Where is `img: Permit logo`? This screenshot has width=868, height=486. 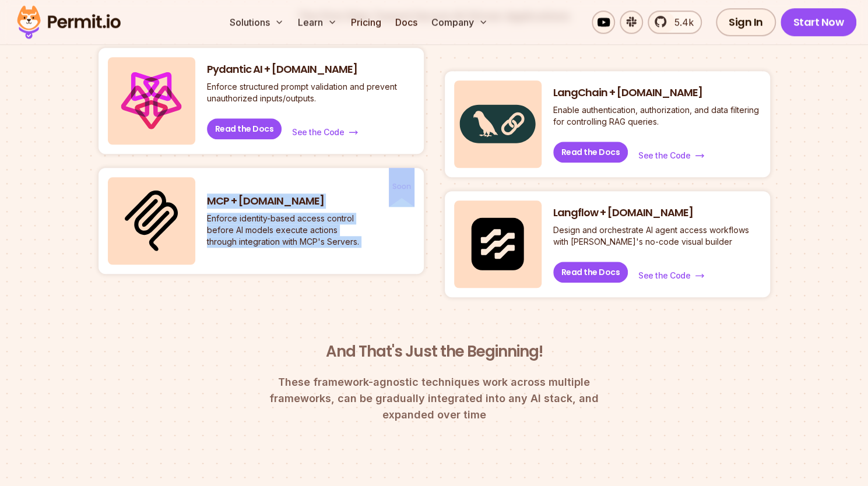
img: Permit logo is located at coordinates (69, 22).